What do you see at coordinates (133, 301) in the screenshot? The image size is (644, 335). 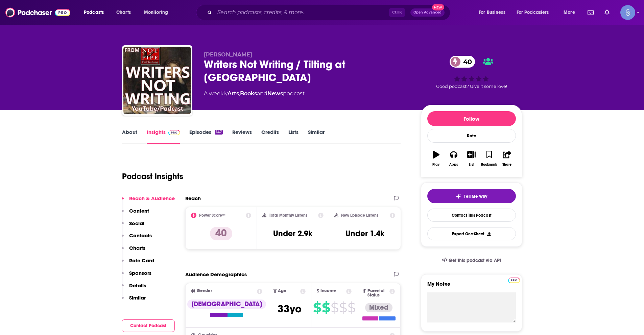 I see `button: Similar` at bounding box center [133, 301].